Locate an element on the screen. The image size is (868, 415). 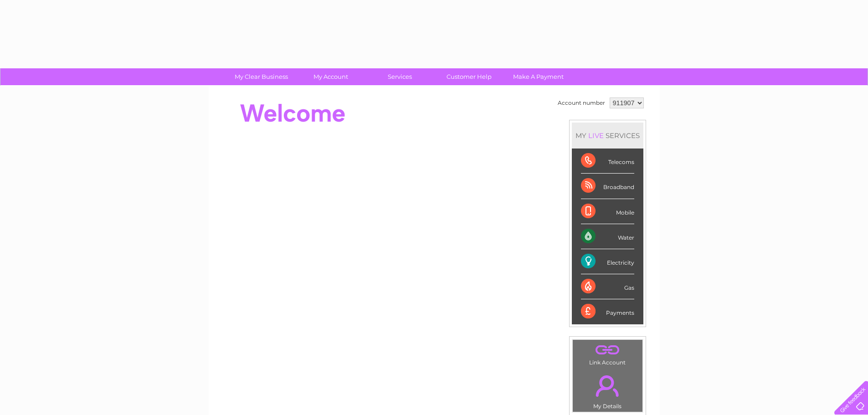
div: Gas is located at coordinates (607, 286).